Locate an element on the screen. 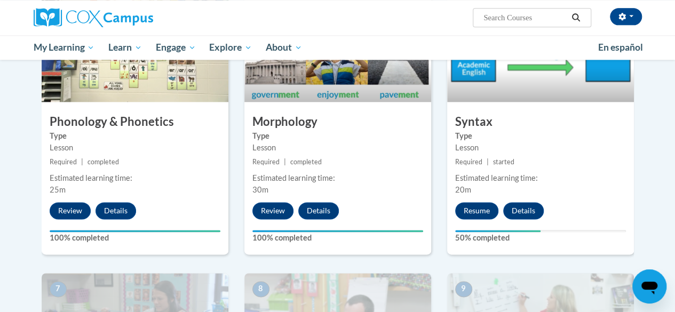 This screenshot has width=675, height=312. label: 50% completed is located at coordinates (541, 238).